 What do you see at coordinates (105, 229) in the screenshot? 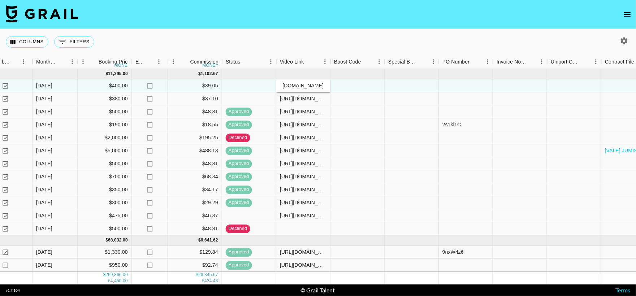
I see `div: $500.00` at bounding box center [105, 229].